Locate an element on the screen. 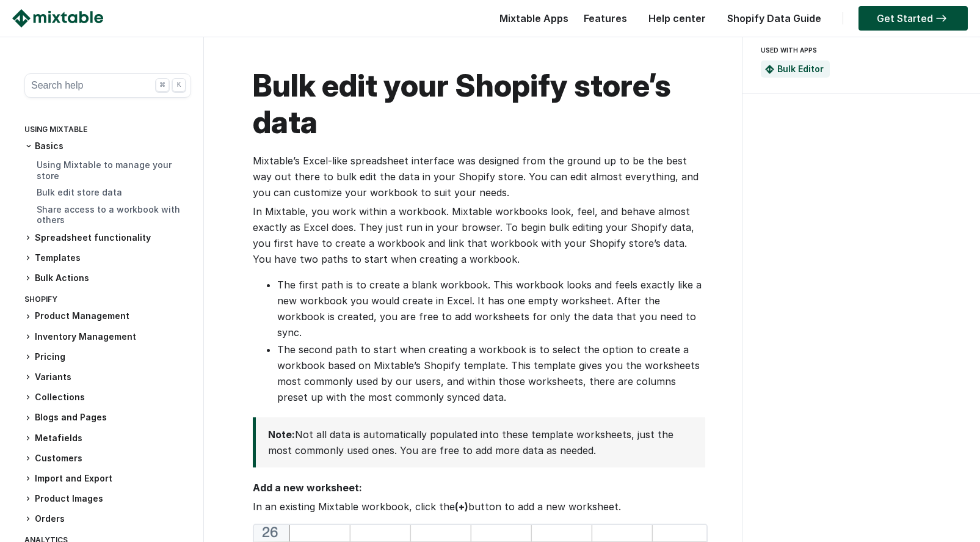 This screenshot has width=980, height=542. p: In an existing Mixtable workbook, click the button to add a new worksheet. is located at coordinates (479, 506).